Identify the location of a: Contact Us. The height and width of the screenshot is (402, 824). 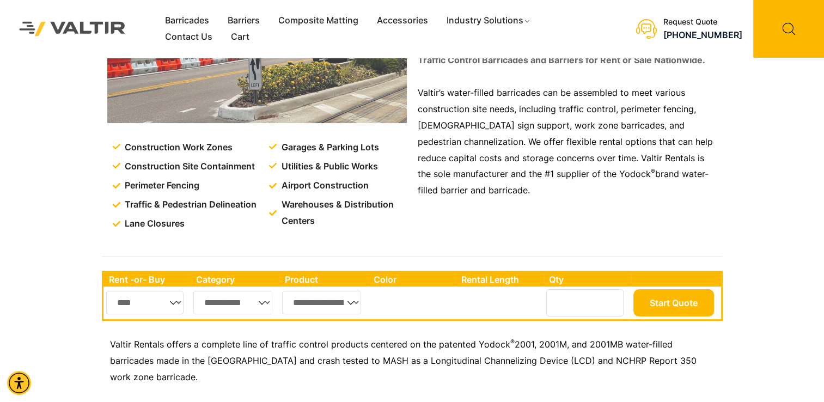
(188, 37).